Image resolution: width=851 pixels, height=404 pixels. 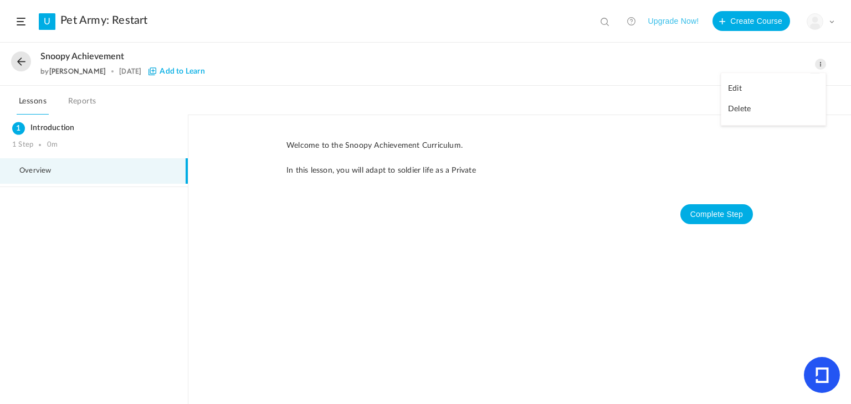 What do you see at coordinates (82, 56) in the screenshot?
I see `span: Snoopy Achievement` at bounding box center [82, 56].